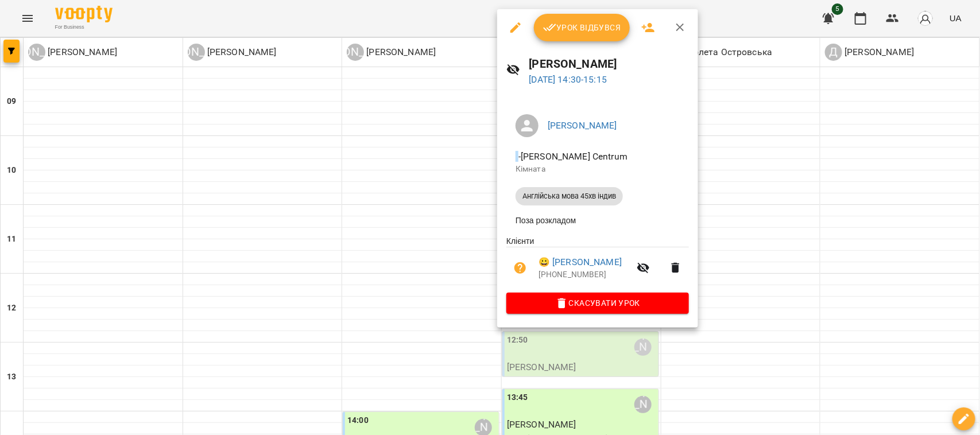 The image size is (980, 435). Describe the element at coordinates (569, 196) in the screenshot. I see `span: Англійська мова 45хв індив` at that location.